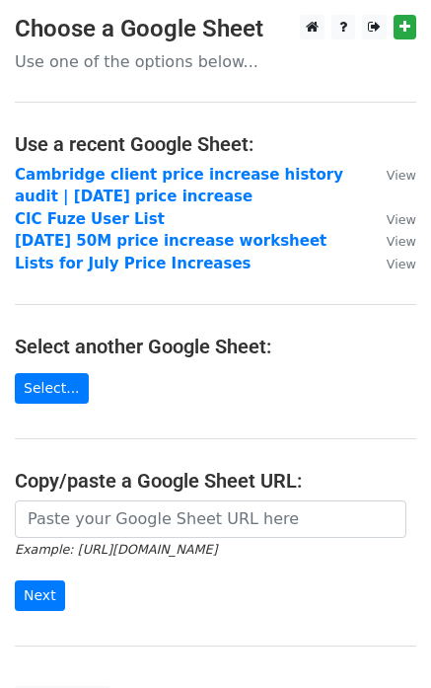 This screenshot has height=688, width=431. Describe the element at coordinates (215, 480) in the screenshot. I see `h4: Copy/paste a Google Sheet URL:` at that location.